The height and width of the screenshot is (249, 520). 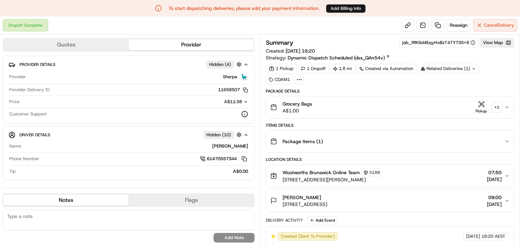 I want to click on button: Notes, so click(x=66, y=200).